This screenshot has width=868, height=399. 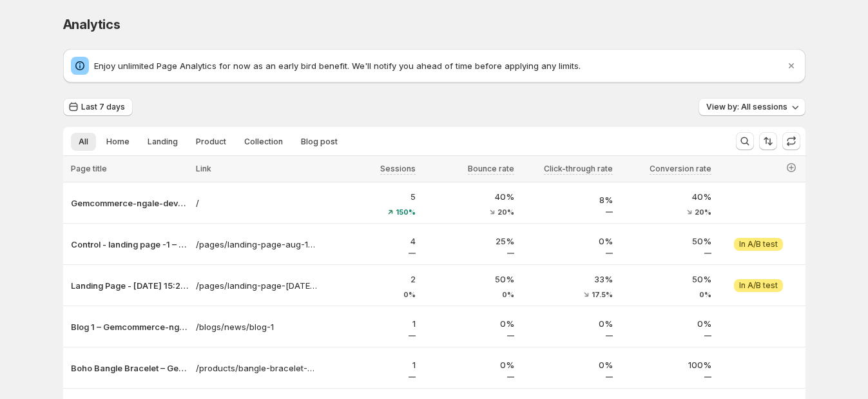 What do you see at coordinates (602, 295) in the screenshot?
I see `span: 17.5%` at bounding box center [602, 295].